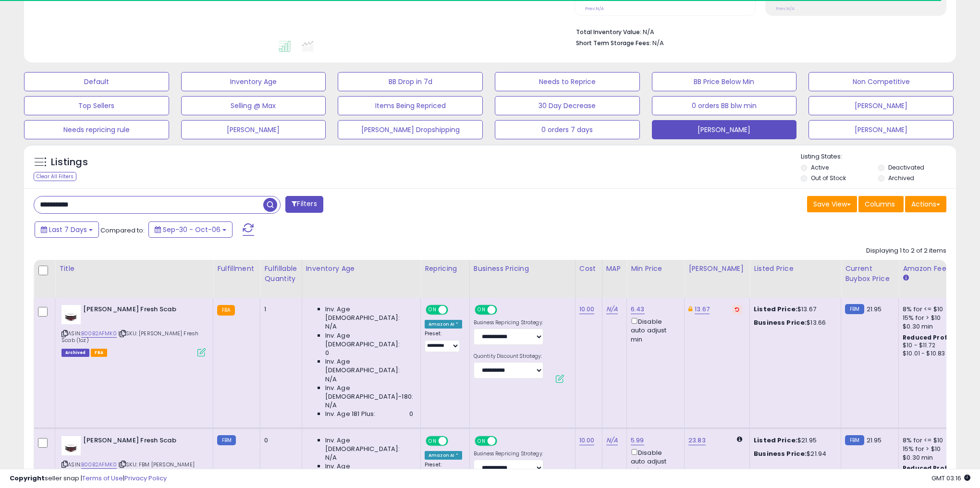  Describe the element at coordinates (134, 330) in the screenshot. I see `div: ASIN:` at that location.